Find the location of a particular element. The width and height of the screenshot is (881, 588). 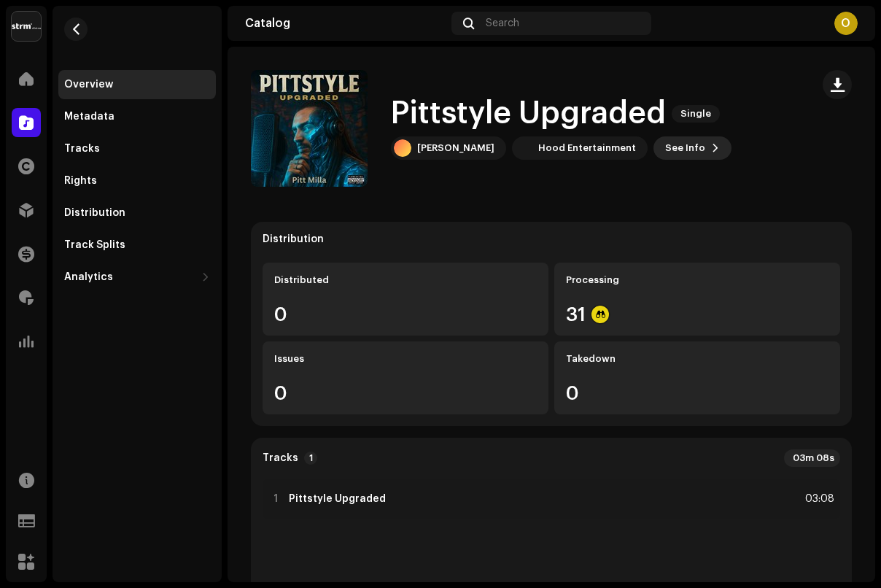

div: Distributed is located at coordinates (405, 280).